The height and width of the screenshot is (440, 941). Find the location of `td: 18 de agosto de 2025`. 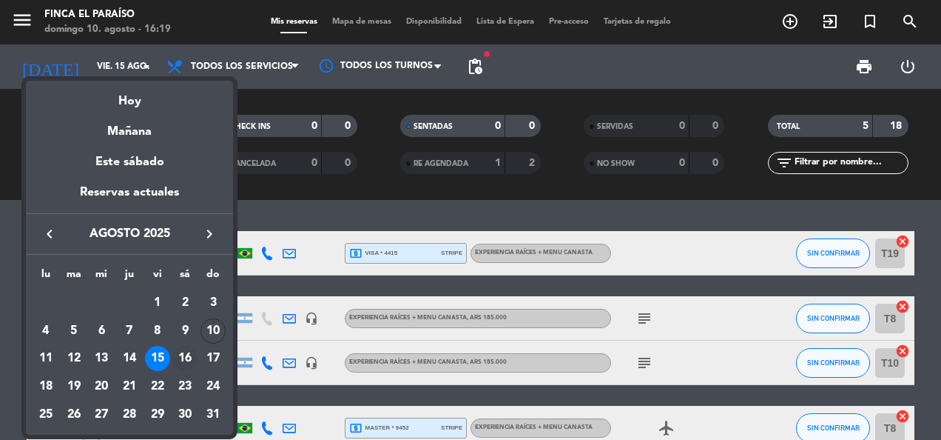

td: 18 de agosto de 2025 is located at coordinates (46, 386).